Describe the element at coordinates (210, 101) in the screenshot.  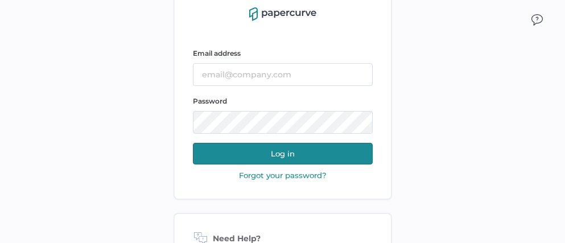
I see `span: Password` at that location.